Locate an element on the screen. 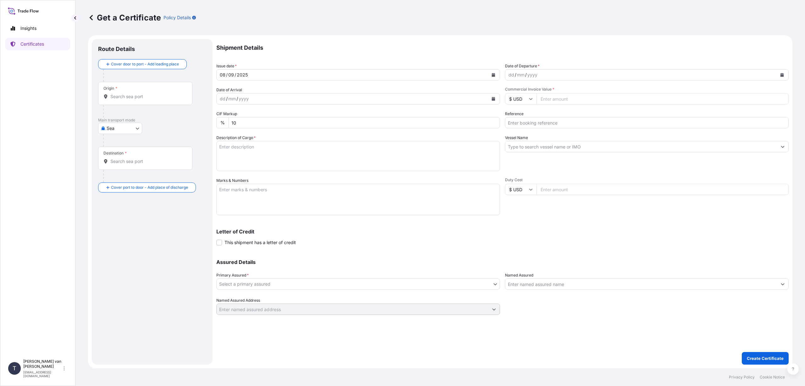  label: Named Assured Address is located at coordinates (238, 300).